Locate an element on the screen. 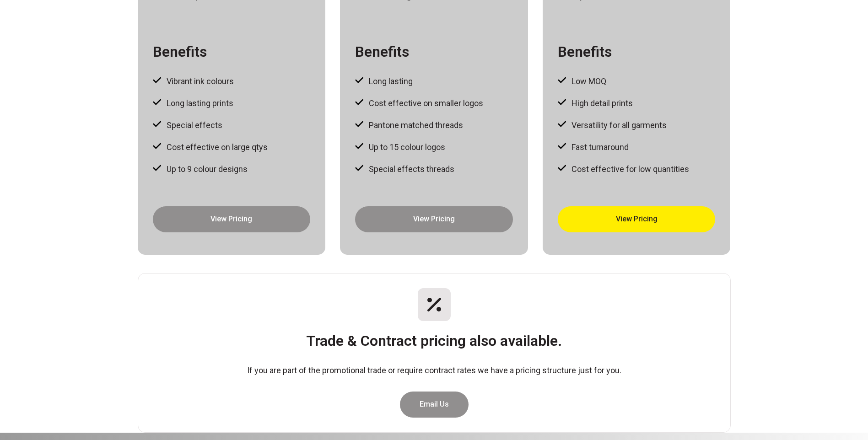 The width and height of the screenshot is (868, 440). li: Long lasting is located at coordinates (419, 81).